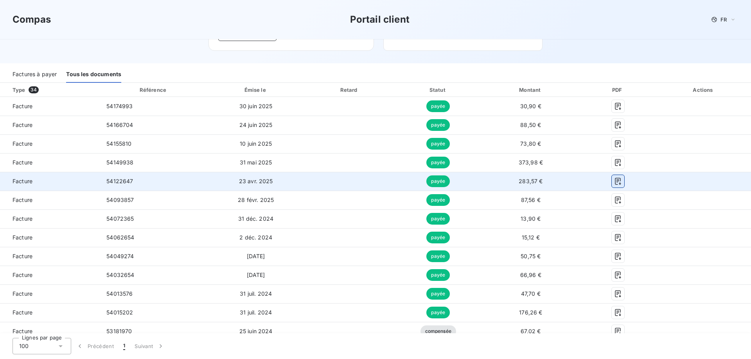 This screenshot has height=359, width=751. What do you see at coordinates (531, 200) in the screenshot?
I see `span: 87,56 €` at bounding box center [531, 200].